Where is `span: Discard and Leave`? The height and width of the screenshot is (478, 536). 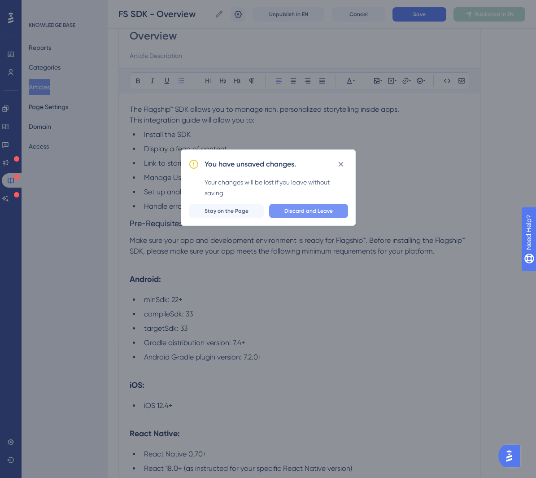 span: Discard and Leave is located at coordinates (309, 211).